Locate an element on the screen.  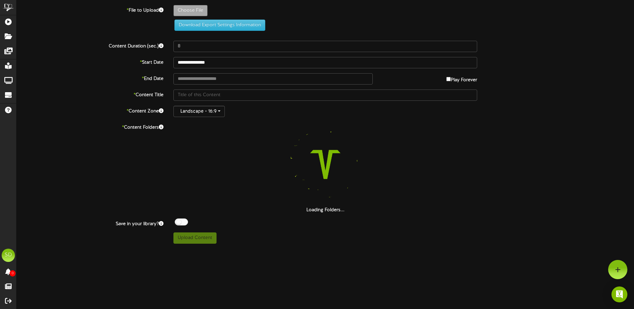
label: Content Folders is located at coordinates (90, 126).